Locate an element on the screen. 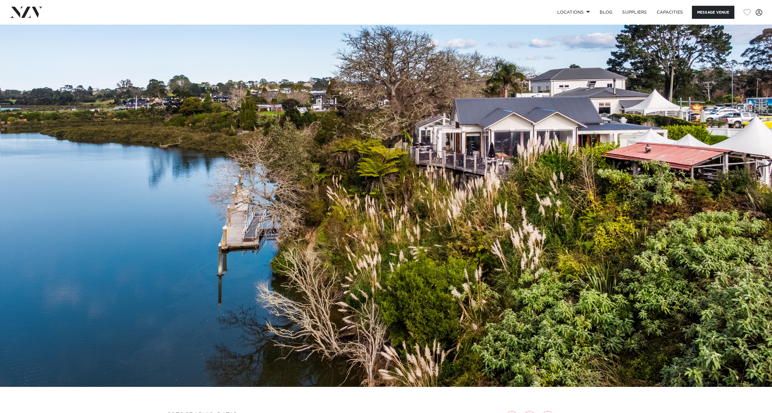 This screenshot has height=413, width=772. a: BLOG is located at coordinates (606, 12).